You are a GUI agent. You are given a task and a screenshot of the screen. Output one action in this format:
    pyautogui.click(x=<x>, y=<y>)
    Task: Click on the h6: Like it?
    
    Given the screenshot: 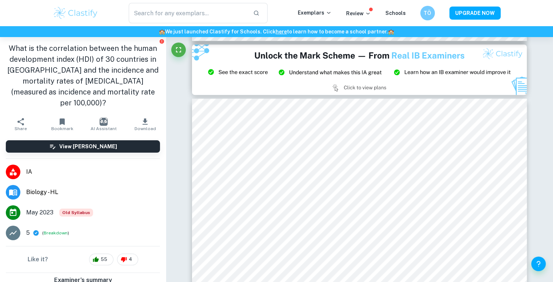 What is the action you would take?
    pyautogui.click(x=38, y=260)
    